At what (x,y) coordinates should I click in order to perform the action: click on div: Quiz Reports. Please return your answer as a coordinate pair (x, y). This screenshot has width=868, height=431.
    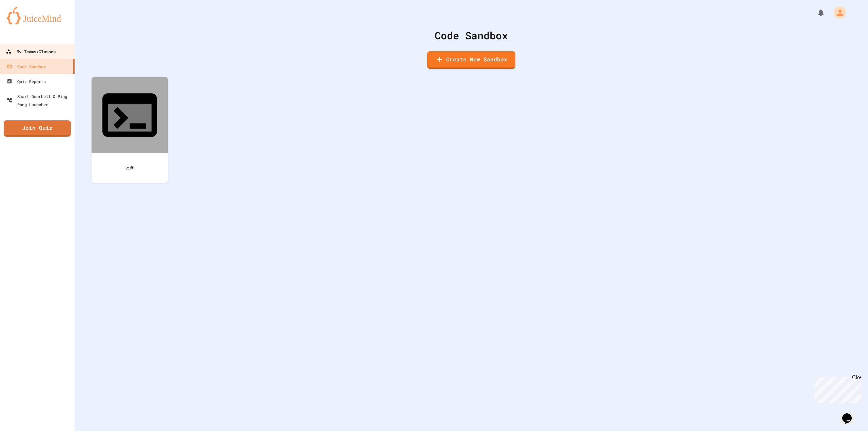
    Looking at the image, I should click on (26, 81).